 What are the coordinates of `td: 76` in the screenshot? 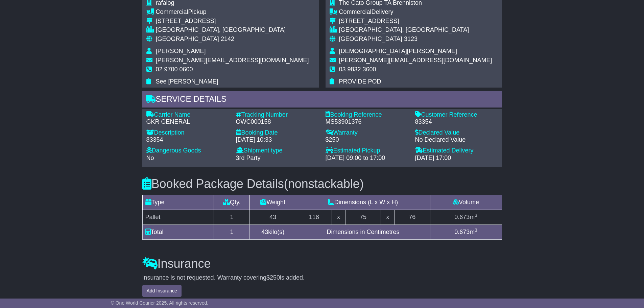 It's located at (412, 217).